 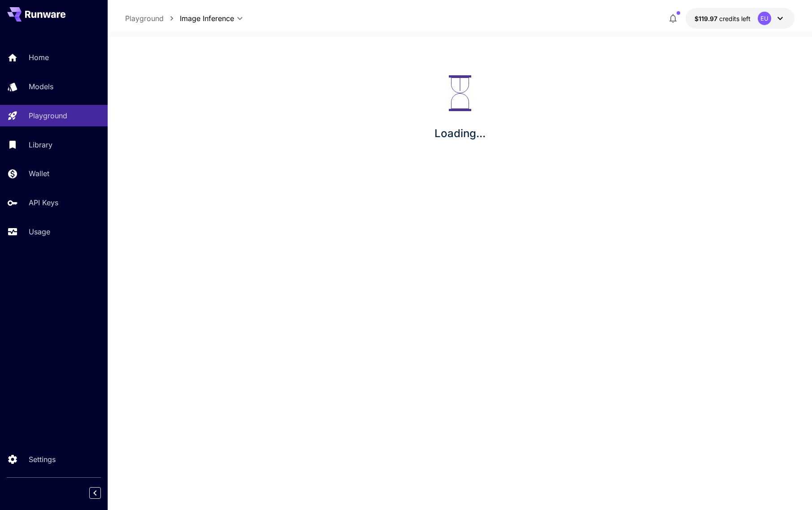 What do you see at coordinates (145, 19) in the screenshot?
I see `a: Playground` at bounding box center [145, 19].